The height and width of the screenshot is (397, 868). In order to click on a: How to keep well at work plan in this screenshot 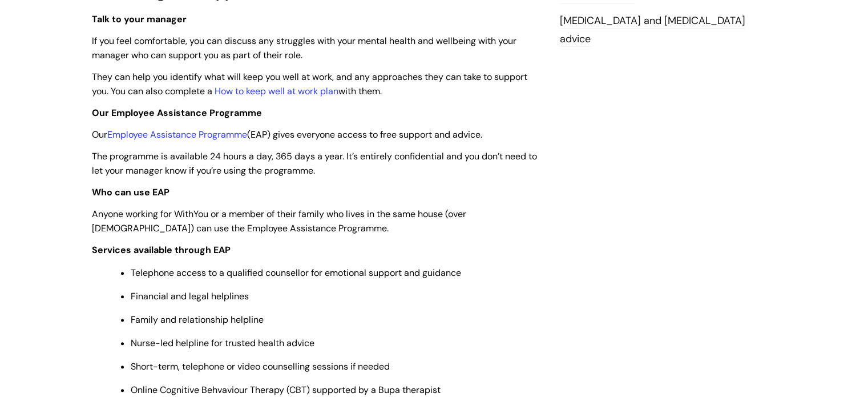, I will do `click(276, 90)`.